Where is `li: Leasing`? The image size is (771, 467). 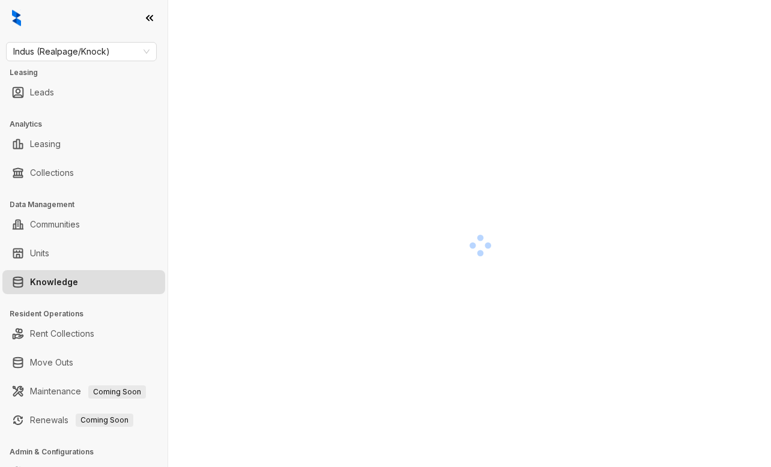
li: Leasing is located at coordinates (83, 144).